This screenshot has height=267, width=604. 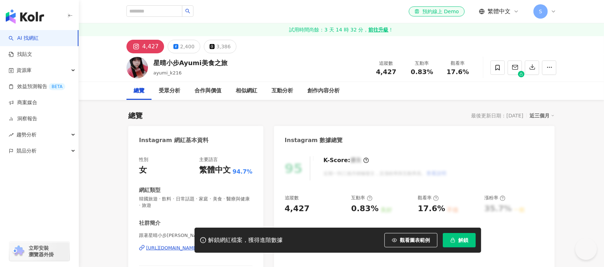 I want to click on a: 試用時間尚餘：3 天 14 時 32 分，前往升級！, so click(x=341, y=30).